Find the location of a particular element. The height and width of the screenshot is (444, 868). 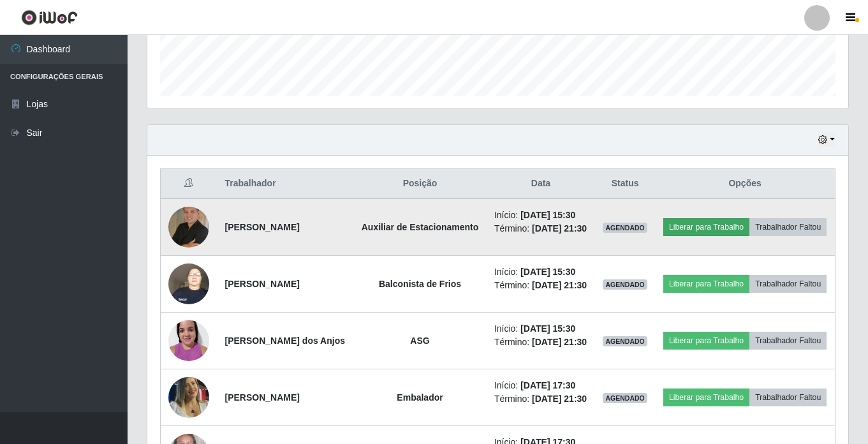

th: Status is located at coordinates (625, 183).